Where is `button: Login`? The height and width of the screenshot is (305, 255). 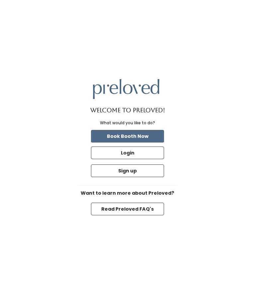
button: Login is located at coordinates (128, 153).